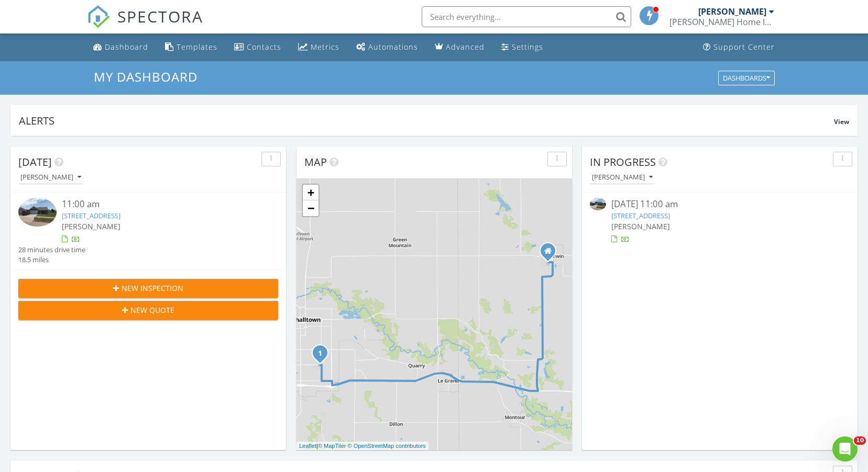  I want to click on div: Support Center, so click(744, 47).